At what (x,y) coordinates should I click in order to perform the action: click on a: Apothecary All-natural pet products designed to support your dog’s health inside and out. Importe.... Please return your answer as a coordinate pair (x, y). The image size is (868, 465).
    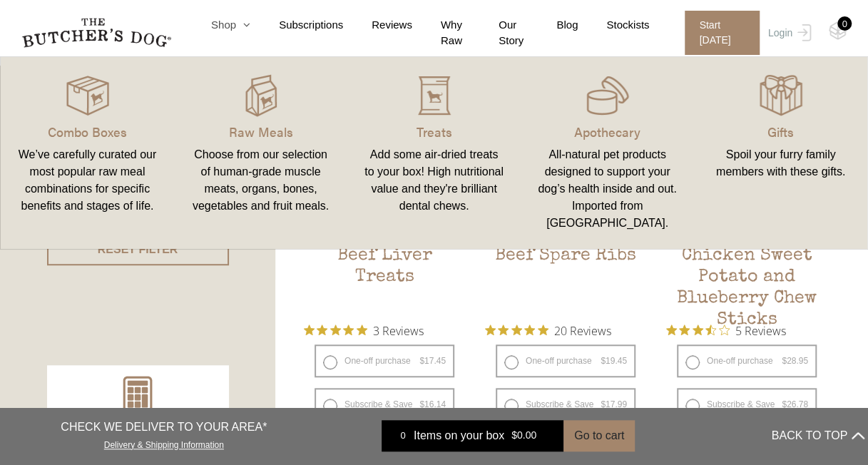
    Looking at the image, I should click on (607, 153).